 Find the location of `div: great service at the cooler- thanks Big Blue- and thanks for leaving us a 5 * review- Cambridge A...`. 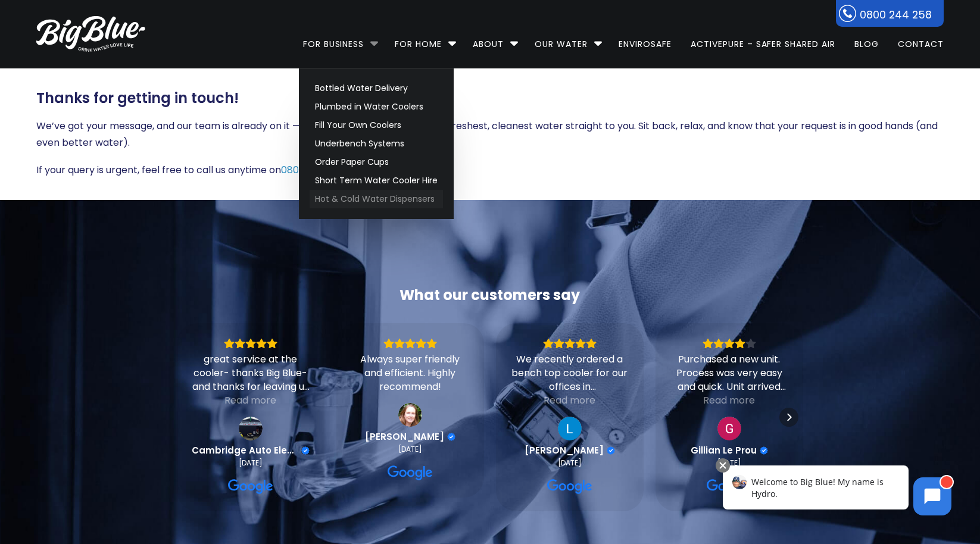

div: great service at the cooler- thanks Big Blue- and thanks for leaving us a 5 * review- Cambridge A... is located at coordinates (251, 373).